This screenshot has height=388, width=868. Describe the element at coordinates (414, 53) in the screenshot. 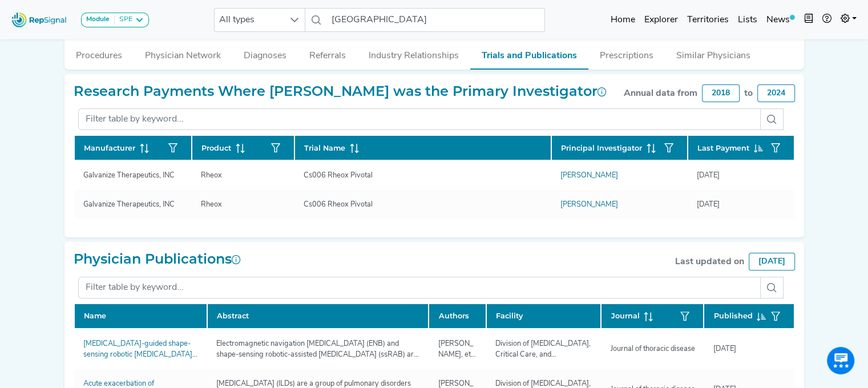

I see `button: Industry Relationships` at that location.